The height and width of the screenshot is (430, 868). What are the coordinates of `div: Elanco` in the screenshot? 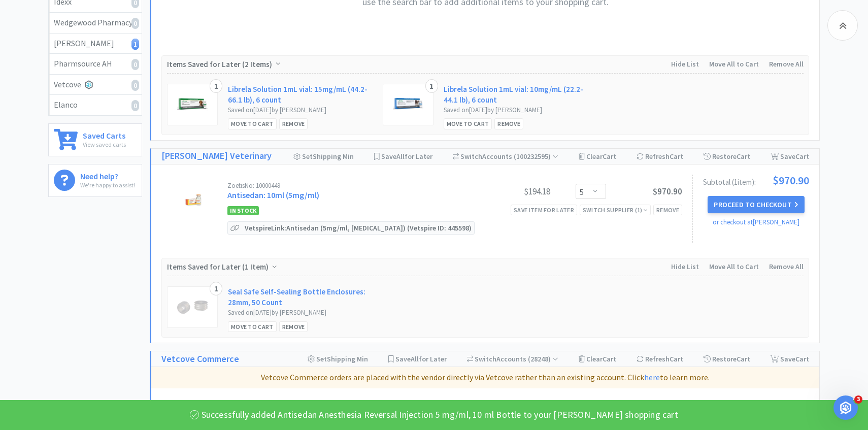 It's located at (95, 105).